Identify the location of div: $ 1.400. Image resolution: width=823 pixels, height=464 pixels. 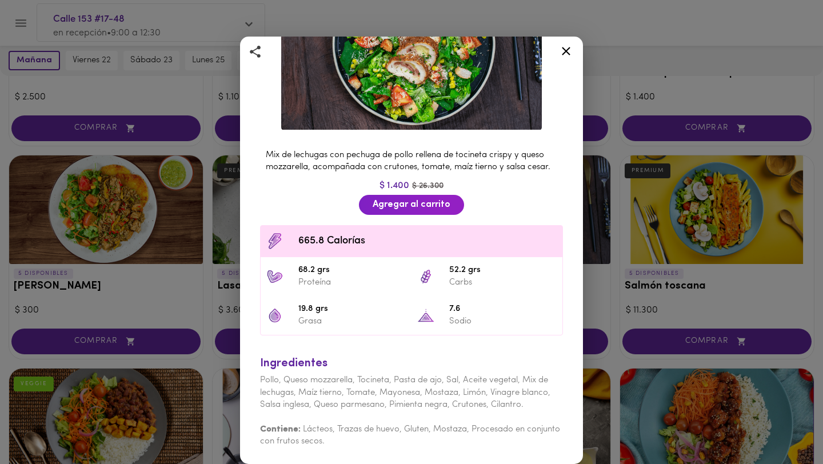
(412, 186).